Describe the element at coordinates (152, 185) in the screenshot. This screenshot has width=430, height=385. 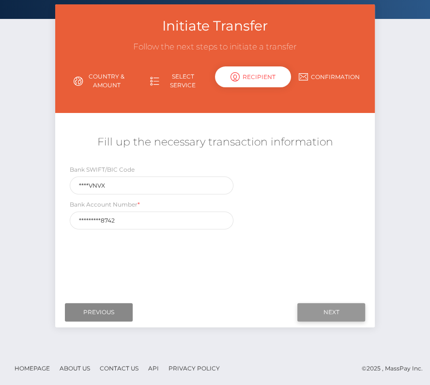
I see `input: SWIFT Code based on ISO-9362:2009` at that location.